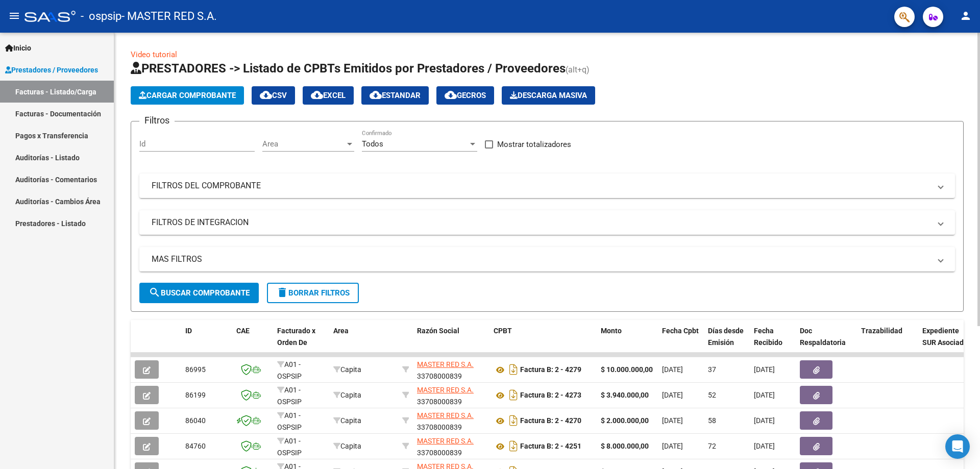 The height and width of the screenshot is (469, 980). What do you see at coordinates (101, 16) in the screenshot?
I see `span: - ospsip` at bounding box center [101, 16].